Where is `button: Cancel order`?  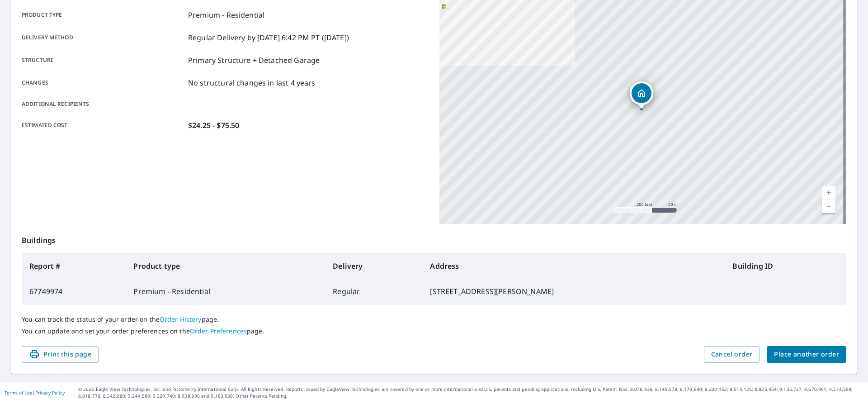 button: Cancel order is located at coordinates (732, 354).